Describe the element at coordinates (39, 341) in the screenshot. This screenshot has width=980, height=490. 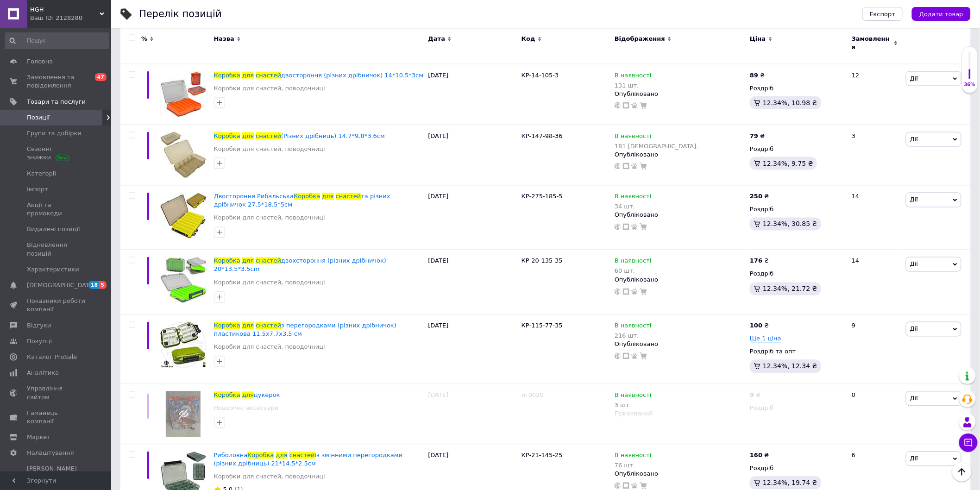
I see `span: Покупці` at that location.